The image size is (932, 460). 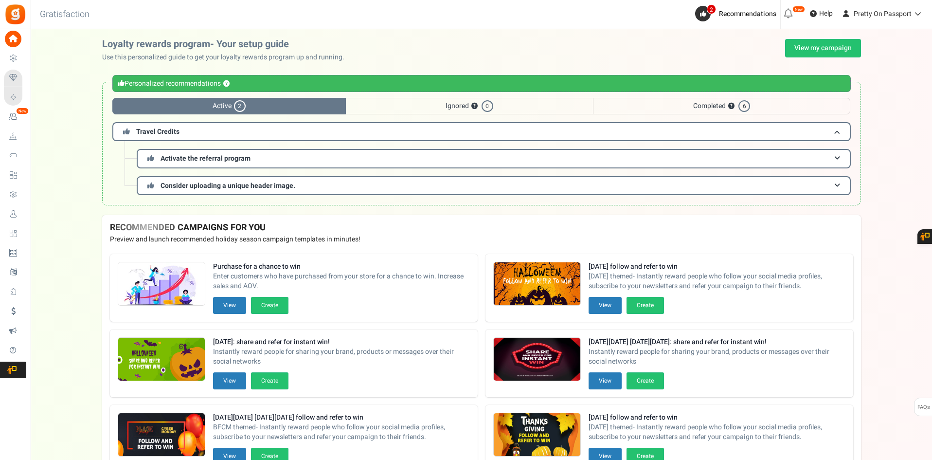 I want to click on span: Pretty On Passport, so click(x=883, y=14).